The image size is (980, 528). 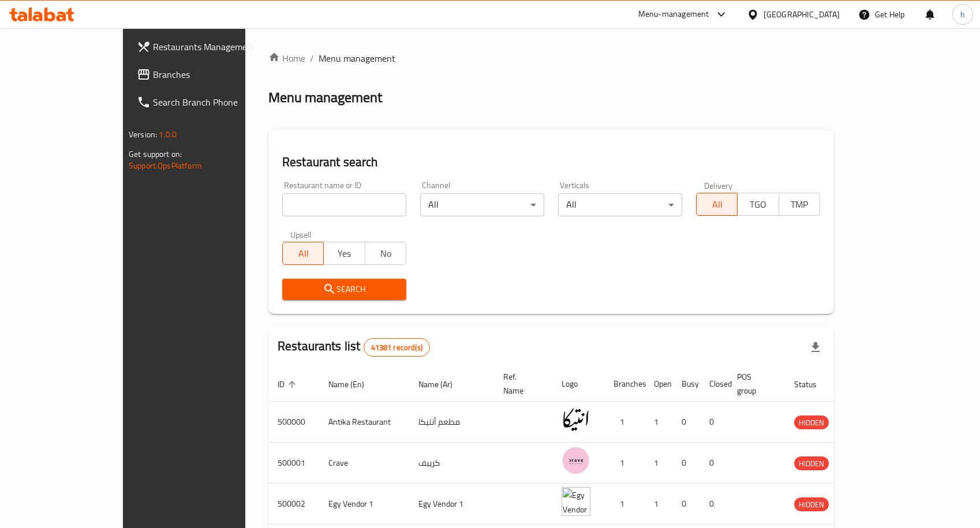 What do you see at coordinates (443, 385) in the screenshot?
I see `span: Name (Ar)` at bounding box center [443, 385].